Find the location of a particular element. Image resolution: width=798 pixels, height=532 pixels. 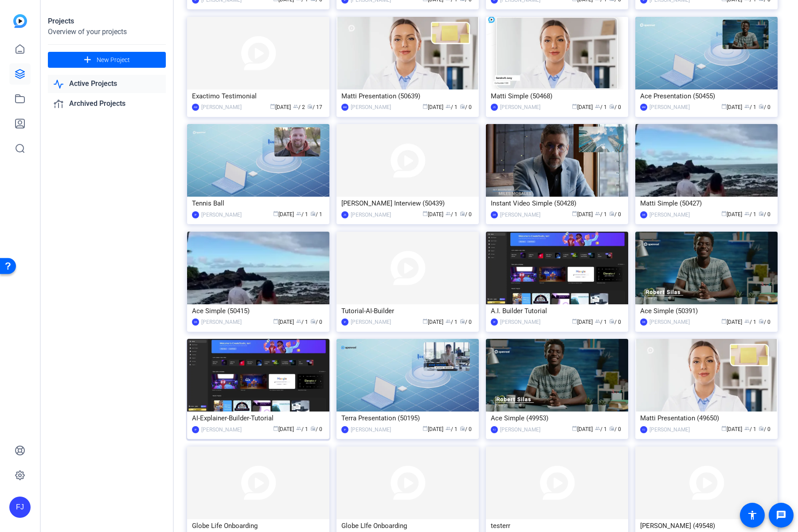

a: Archived Projects is located at coordinates (106, 104).